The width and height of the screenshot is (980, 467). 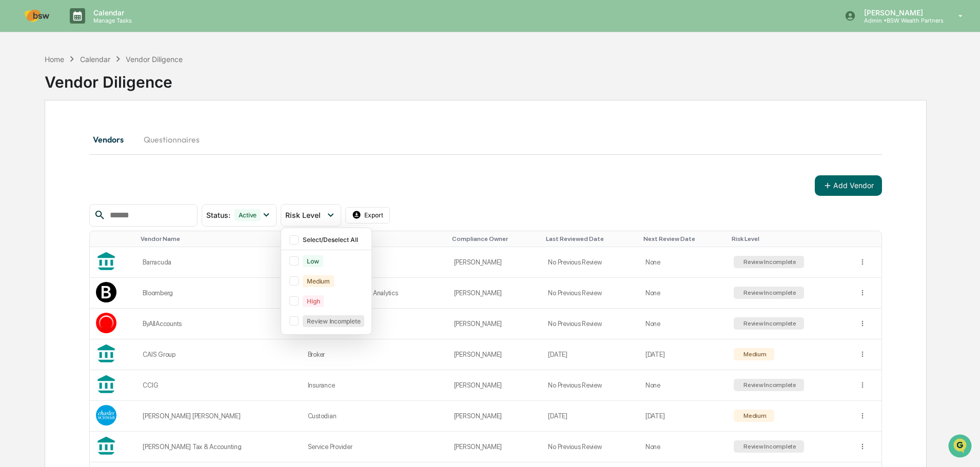 I want to click on p: Manage Tasks, so click(x=111, y=20).